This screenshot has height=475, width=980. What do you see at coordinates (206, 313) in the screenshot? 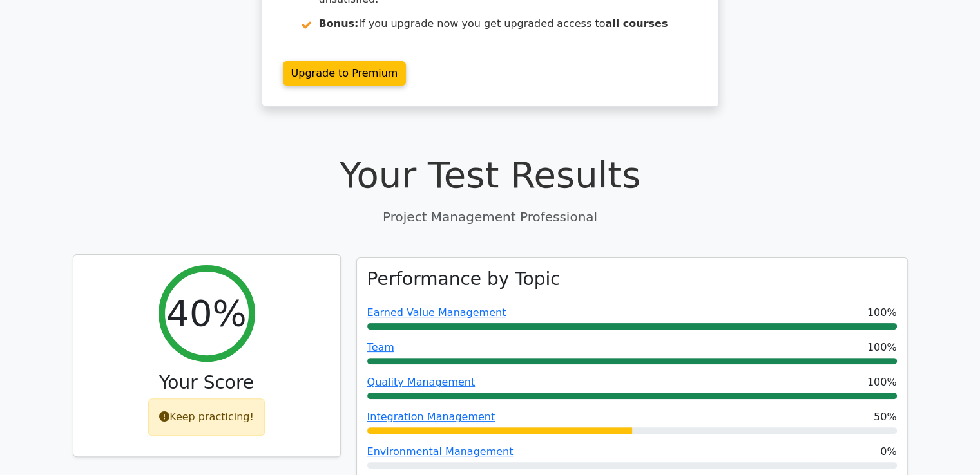
I see `h2: 40%` at bounding box center [206, 313].